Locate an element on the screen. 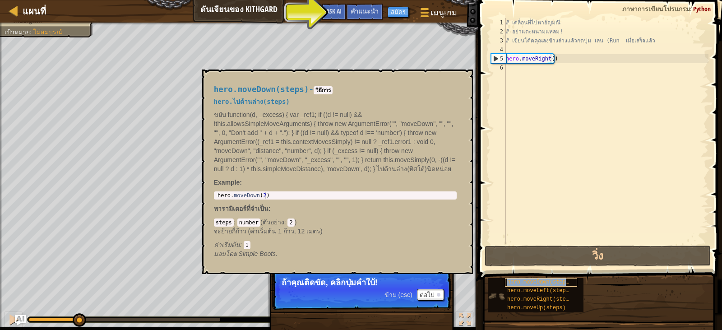 The image size is (722, 330). span: มอบโดย is located at coordinates (226, 254).